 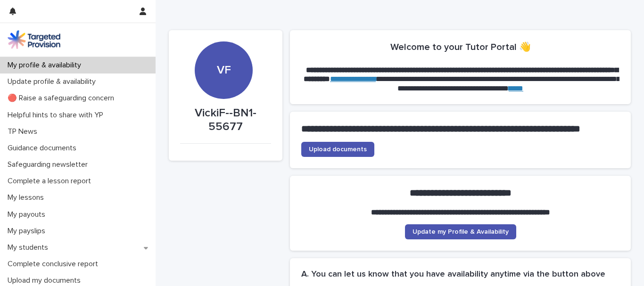 I want to click on p: My profile & availability, so click(x=46, y=65).